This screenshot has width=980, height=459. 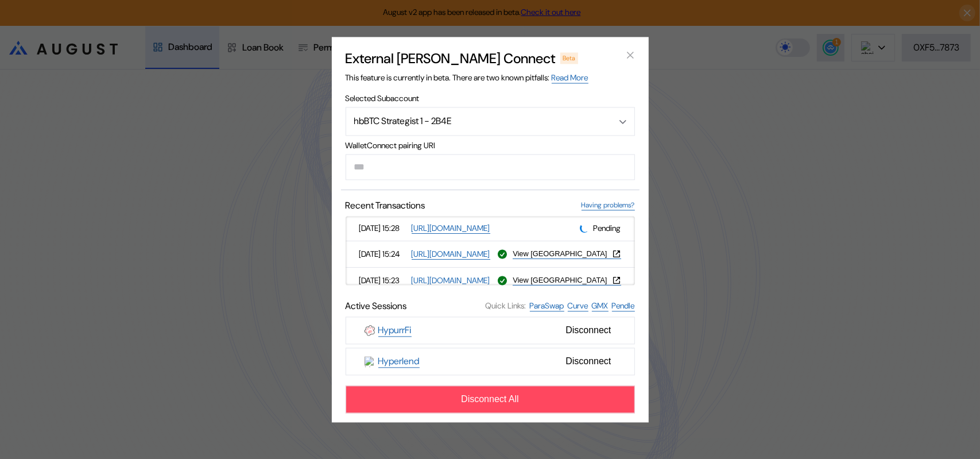 I want to click on img: Hyperlend, so click(x=370, y=362).